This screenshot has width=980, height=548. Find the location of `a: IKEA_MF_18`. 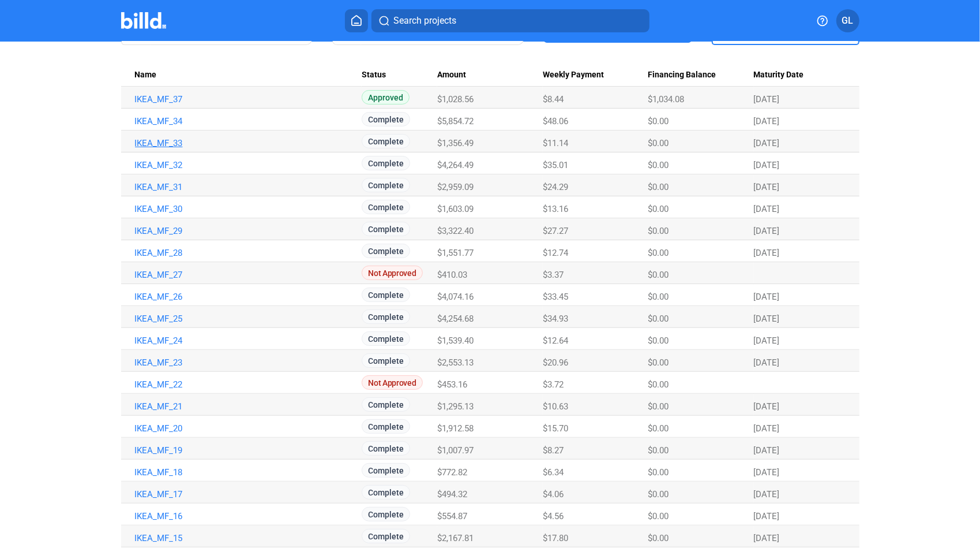

a: IKEA_MF_18 is located at coordinates (246, 473).